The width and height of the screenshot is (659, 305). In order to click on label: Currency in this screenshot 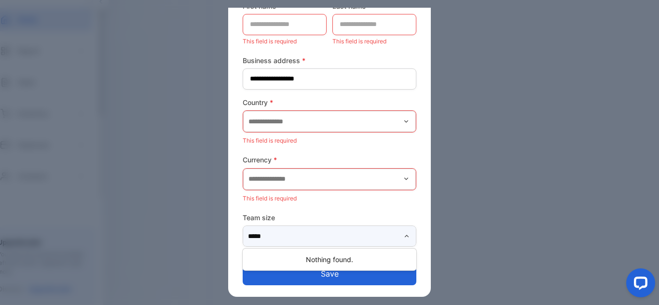, I will do `click(330, 160)`.